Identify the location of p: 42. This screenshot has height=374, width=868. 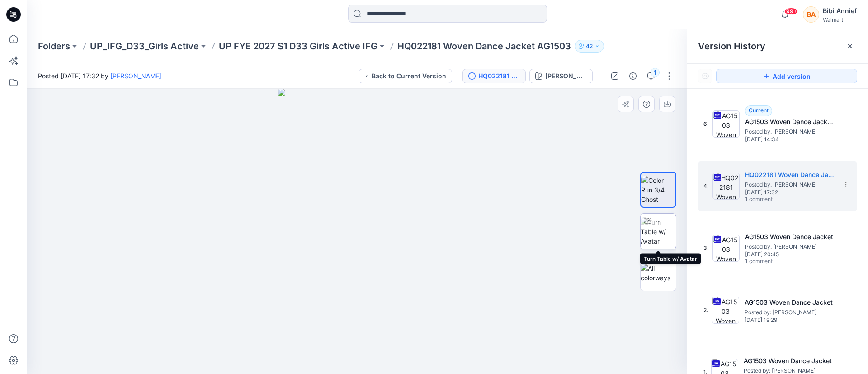
(589, 46).